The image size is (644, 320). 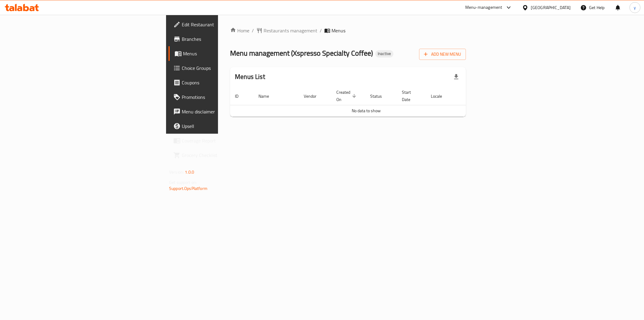 What do you see at coordinates (480, 96) in the screenshot?
I see `th: Actions` at bounding box center [480, 96].